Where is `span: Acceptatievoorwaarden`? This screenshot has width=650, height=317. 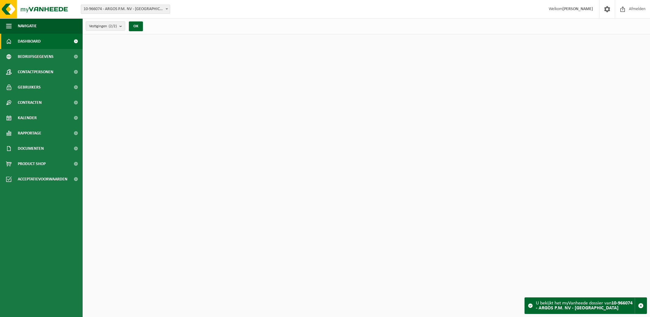
span: Acceptatievoorwaarden is located at coordinates (43, 179).